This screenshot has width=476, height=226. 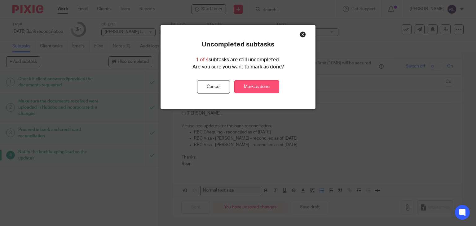 What do you see at coordinates (257, 87) in the screenshot?
I see `a: Mark as done` at bounding box center [257, 87].